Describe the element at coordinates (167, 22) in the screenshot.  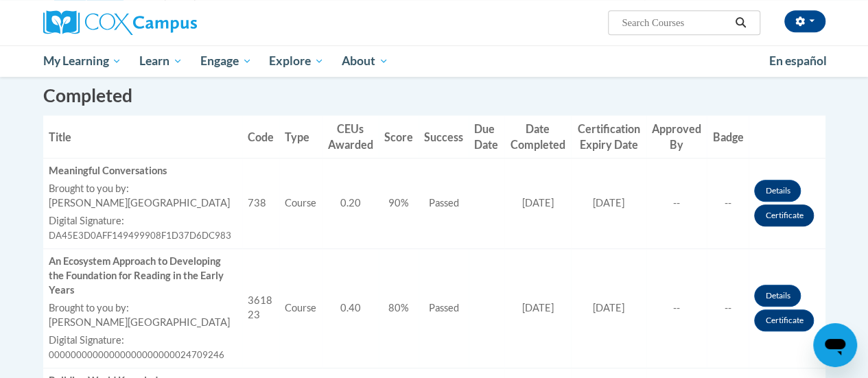
I see `a: Cox Campus` at that location.